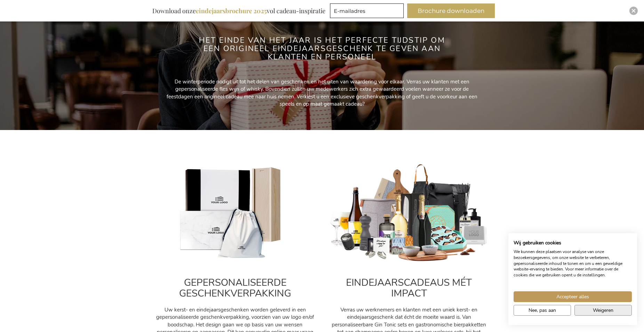 The height and width of the screenshot is (332, 644). Describe the element at coordinates (603, 310) in the screenshot. I see `button: Alle cookies weigeren` at that location.